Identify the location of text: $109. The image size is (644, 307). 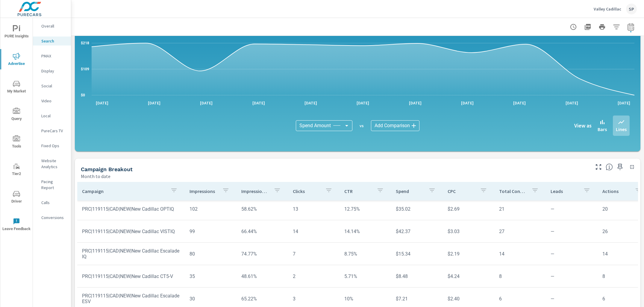
(85, 69).